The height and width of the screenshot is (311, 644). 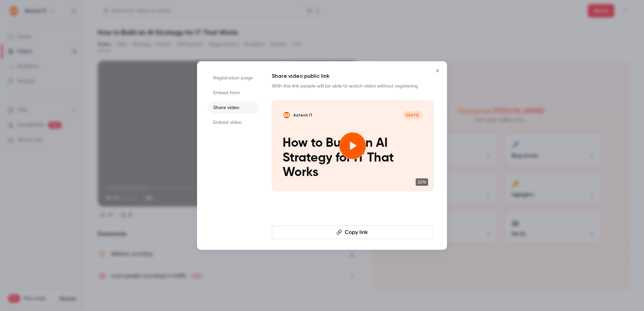 What do you see at coordinates (438, 71) in the screenshot?
I see `button: Close` at bounding box center [438, 71].